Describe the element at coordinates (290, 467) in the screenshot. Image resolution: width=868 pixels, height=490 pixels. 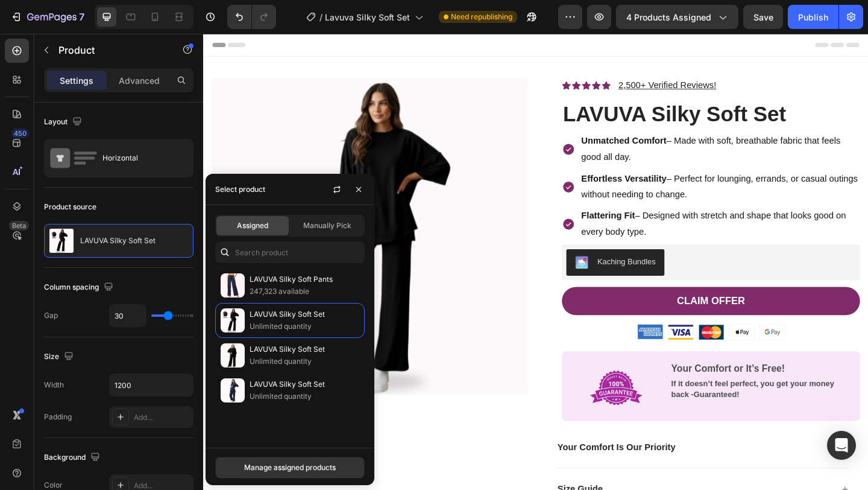
I see `div: Manage assigned products` at that location.